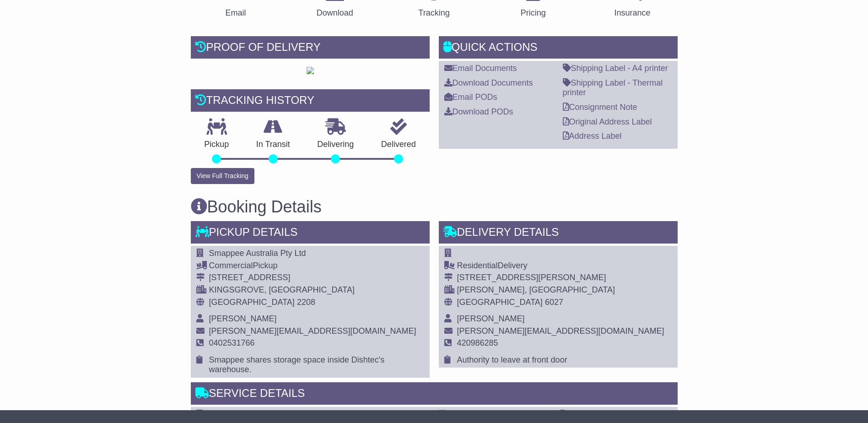  Describe the element at coordinates (479, 112) in the screenshot. I see `a: Download PODs` at that location.